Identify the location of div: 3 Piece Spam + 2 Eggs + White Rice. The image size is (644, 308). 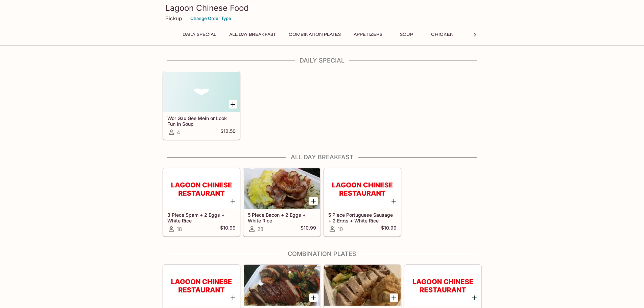
(202, 188).